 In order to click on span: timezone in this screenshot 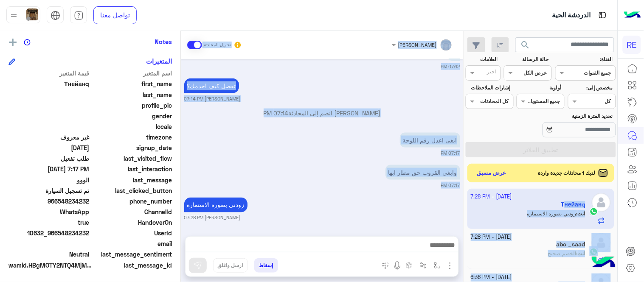, I will do `click(132, 137)`.